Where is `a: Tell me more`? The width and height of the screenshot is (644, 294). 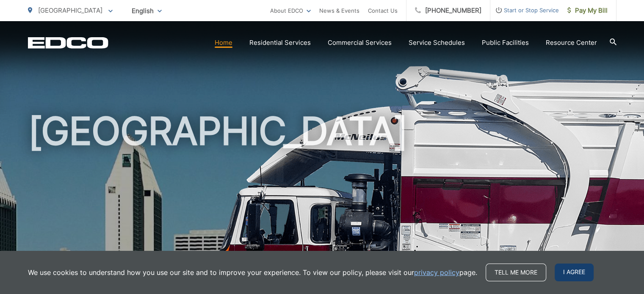 a: Tell me more is located at coordinates (516, 273).